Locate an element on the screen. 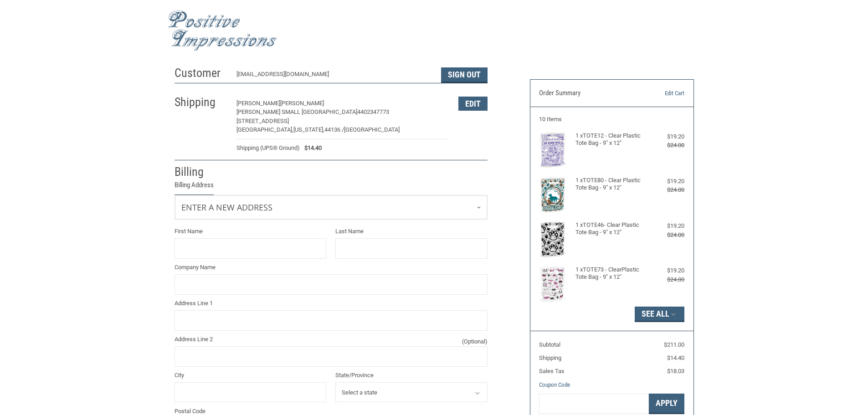 The image size is (868, 415). label: Company Name is located at coordinates (331, 267).